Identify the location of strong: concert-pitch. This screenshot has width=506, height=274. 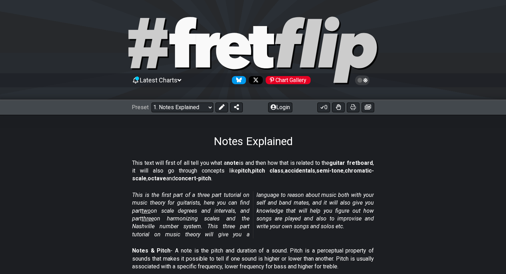
(193, 178).